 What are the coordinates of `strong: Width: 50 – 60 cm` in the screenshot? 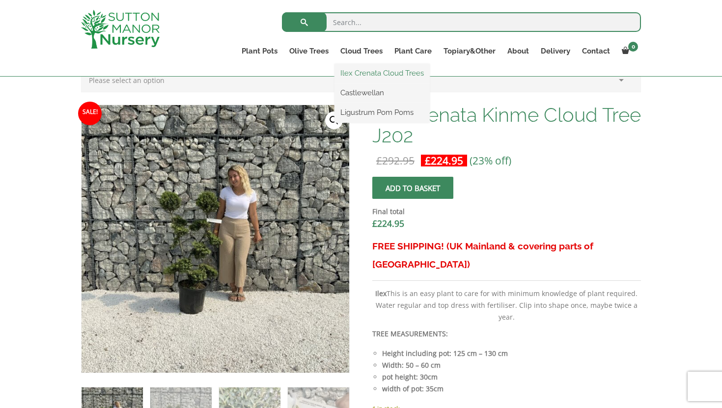 It's located at (411, 365).